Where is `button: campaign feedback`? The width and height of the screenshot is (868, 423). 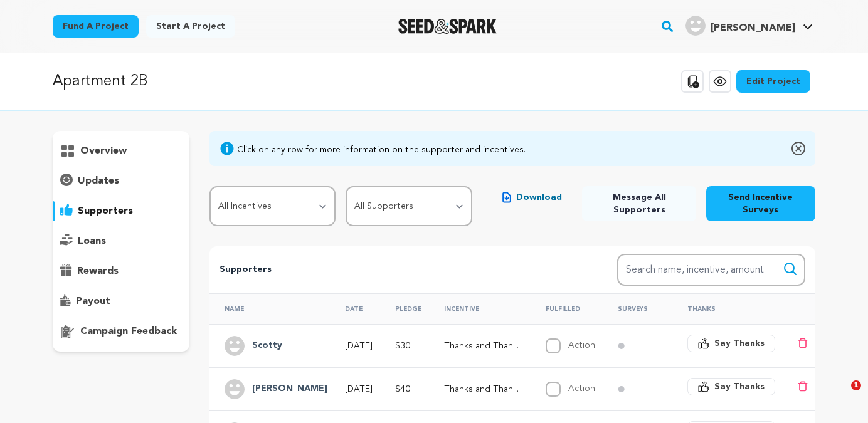 button: campaign feedback is located at coordinates (121, 331).